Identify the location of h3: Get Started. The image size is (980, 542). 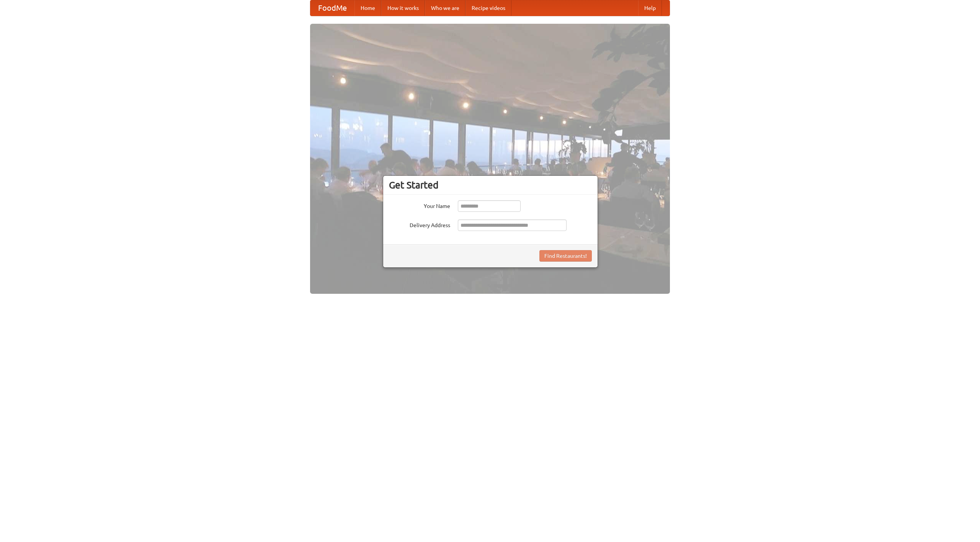
(491, 185).